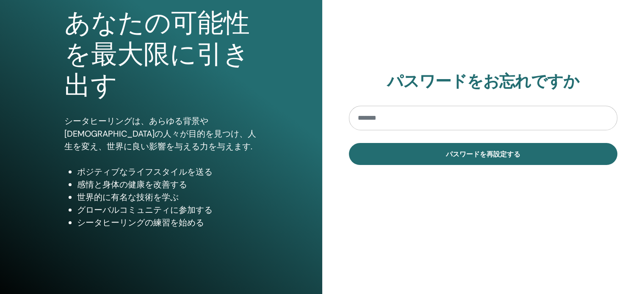 This screenshot has height=294, width=644. What do you see at coordinates (167, 210) in the screenshot?
I see `li: グローバルコミュニティに参加する` at bounding box center [167, 210].